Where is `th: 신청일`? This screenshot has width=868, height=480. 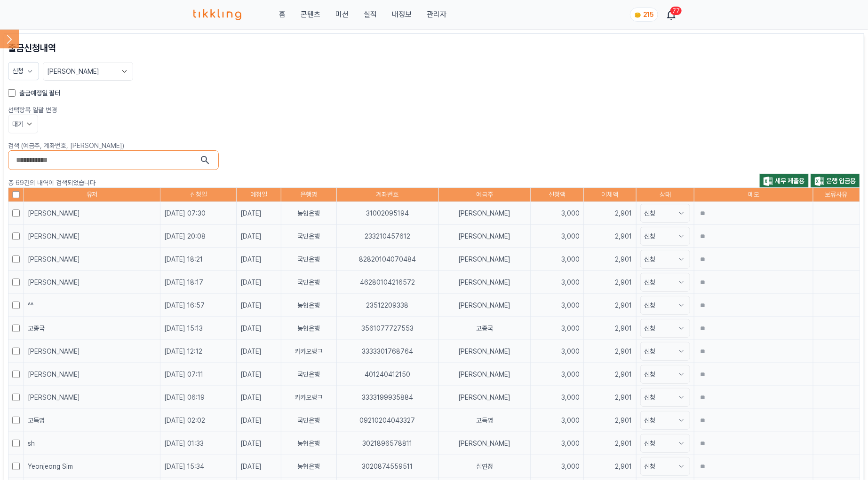
th: 신청일 is located at coordinates (198, 195).